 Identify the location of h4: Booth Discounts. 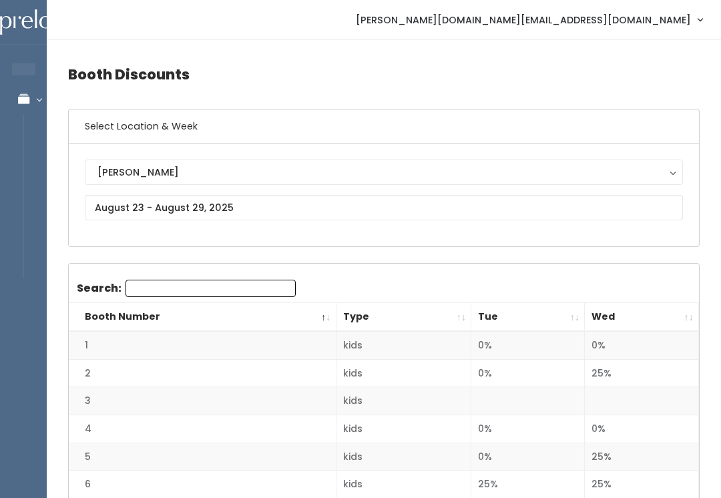
(384, 74).